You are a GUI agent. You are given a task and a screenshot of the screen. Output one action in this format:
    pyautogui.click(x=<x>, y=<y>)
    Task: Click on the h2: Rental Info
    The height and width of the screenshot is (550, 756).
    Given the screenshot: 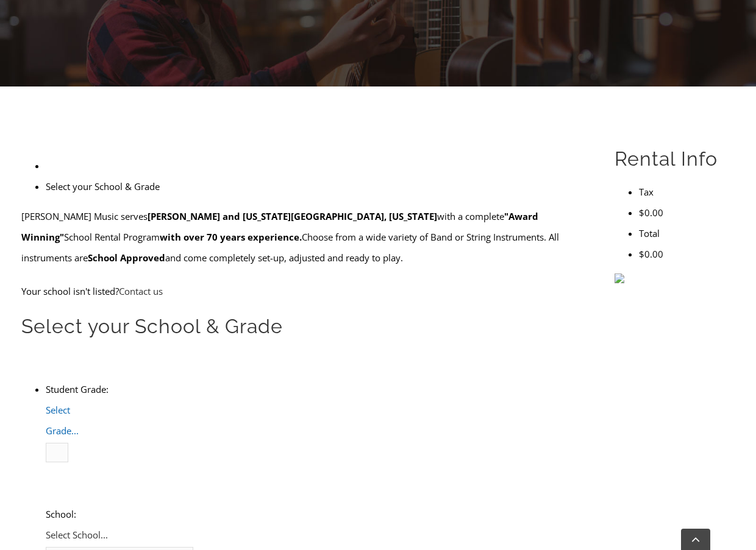 What is the action you would take?
    pyautogui.click(x=674, y=159)
    